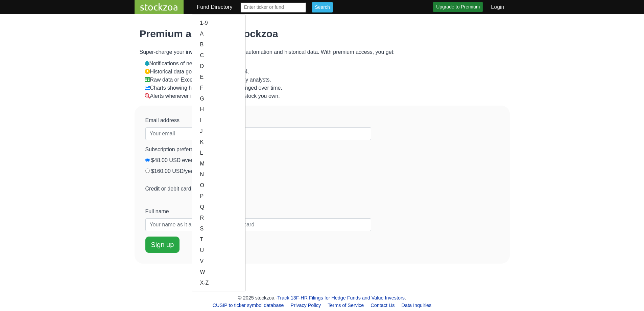  I want to click on a: G, so click(219, 99).